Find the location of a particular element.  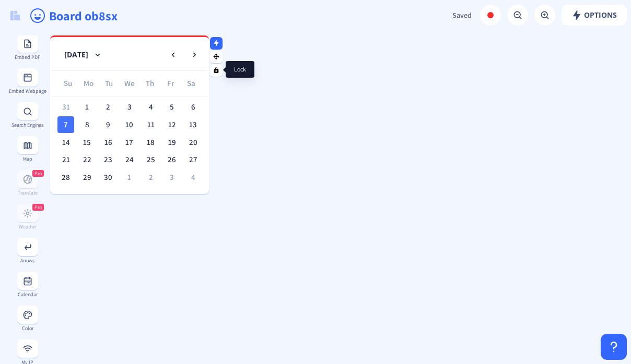

span: Options is located at coordinates (594, 15).